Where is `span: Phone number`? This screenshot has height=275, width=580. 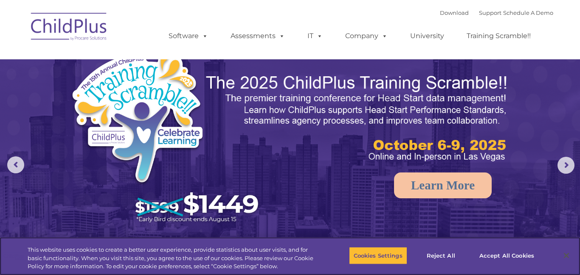 span: Phone number is located at coordinates (136, 94).